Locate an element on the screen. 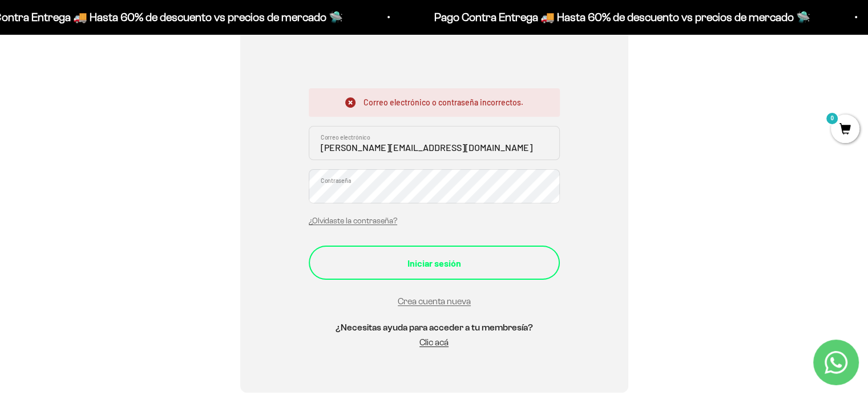 The height and width of the screenshot is (396, 868). a: ¿Olvidaste la contraseña? is located at coordinates (353, 221).